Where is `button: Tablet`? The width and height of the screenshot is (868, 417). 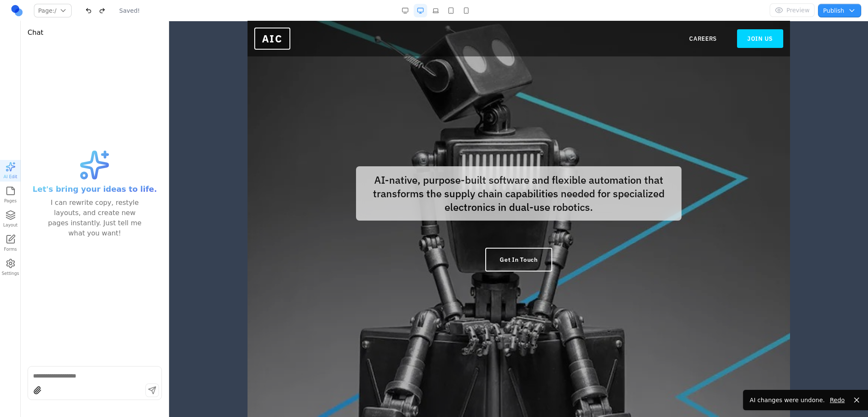
button: Tablet is located at coordinates (451, 10).